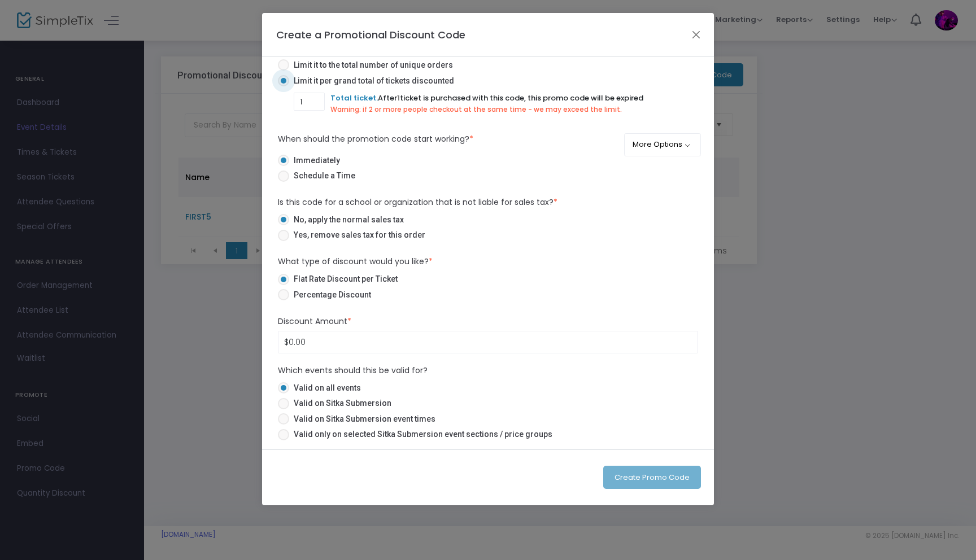  Describe the element at coordinates (487, 97) in the screenshot. I see `span: After ticket is purchased with this code, this promo code will be expired` at that location.